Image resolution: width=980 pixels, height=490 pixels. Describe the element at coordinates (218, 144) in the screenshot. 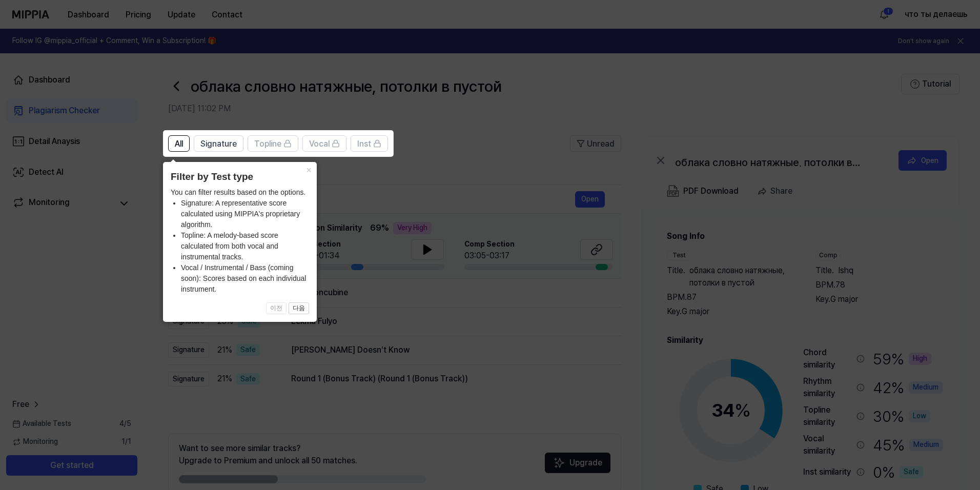

I see `span: Signature` at that location.